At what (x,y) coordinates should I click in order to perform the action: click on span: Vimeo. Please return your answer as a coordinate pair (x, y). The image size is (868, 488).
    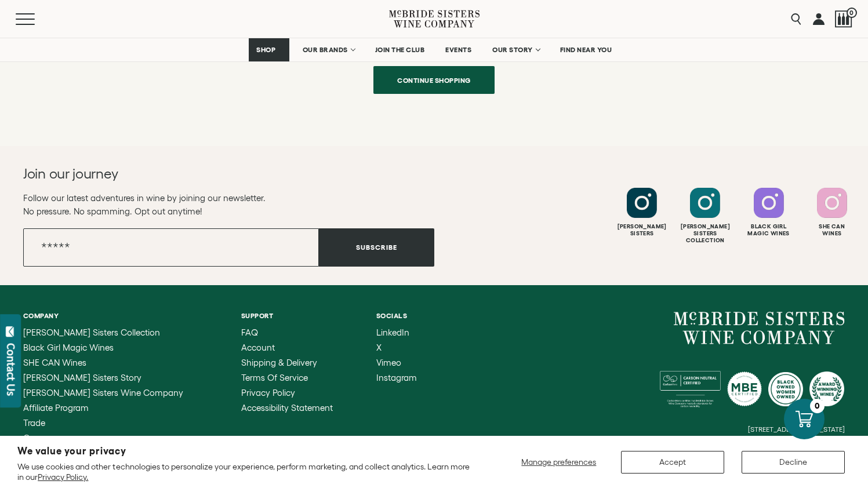
    Looking at the image, I should click on (389, 362).